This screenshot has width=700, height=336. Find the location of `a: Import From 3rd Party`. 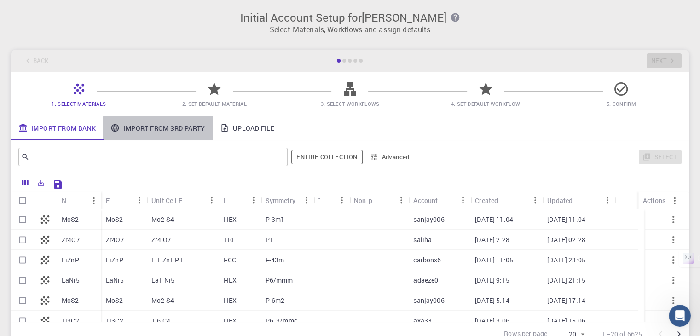

a: Import From 3rd Party is located at coordinates (157, 128).